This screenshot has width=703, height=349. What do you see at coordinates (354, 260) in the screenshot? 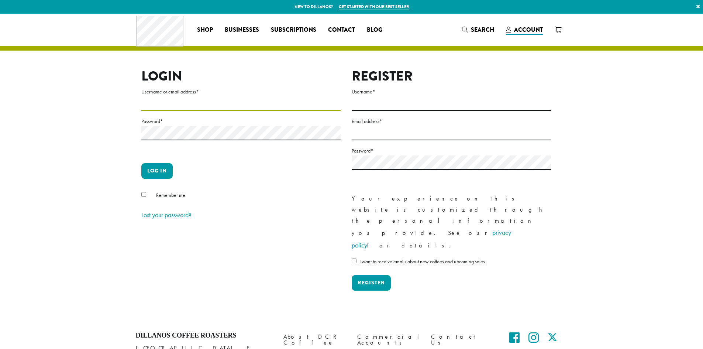
I see `input: I want to receive emails about new coffees and upcoming sales.` at bounding box center [354, 260].